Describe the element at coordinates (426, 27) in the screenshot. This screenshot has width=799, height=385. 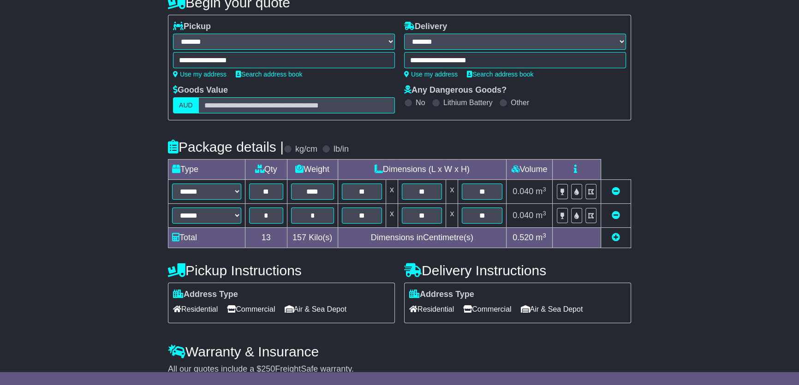
I see `label: Delivery` at that location.